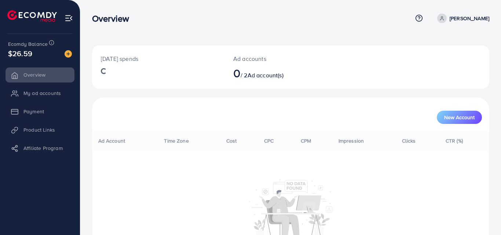  I want to click on h3: Overview, so click(113, 18).